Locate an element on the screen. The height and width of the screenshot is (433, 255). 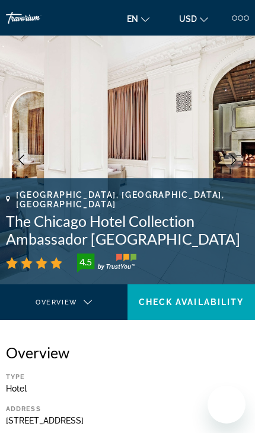
button: Change language is located at coordinates (138, 18).